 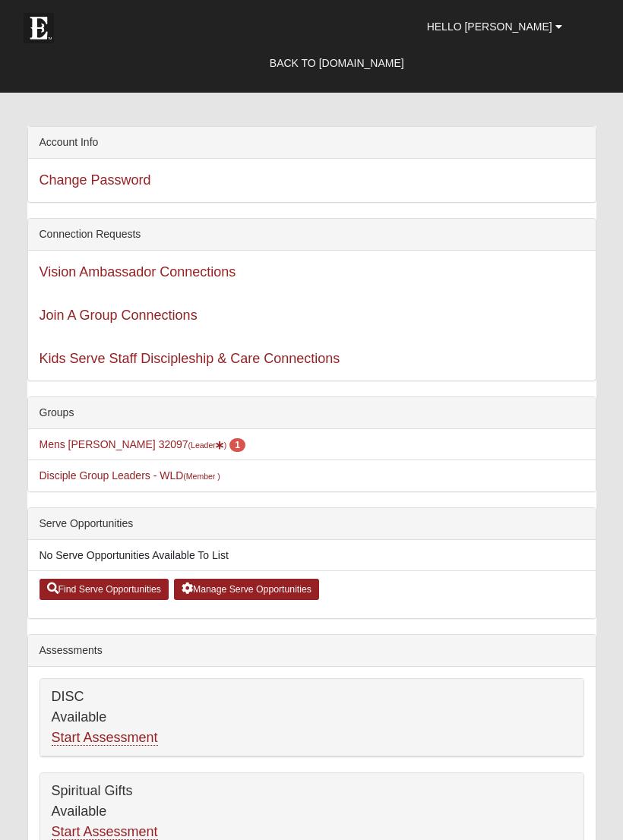 I want to click on li: No Serve Opportunities Available To List, so click(x=312, y=556).